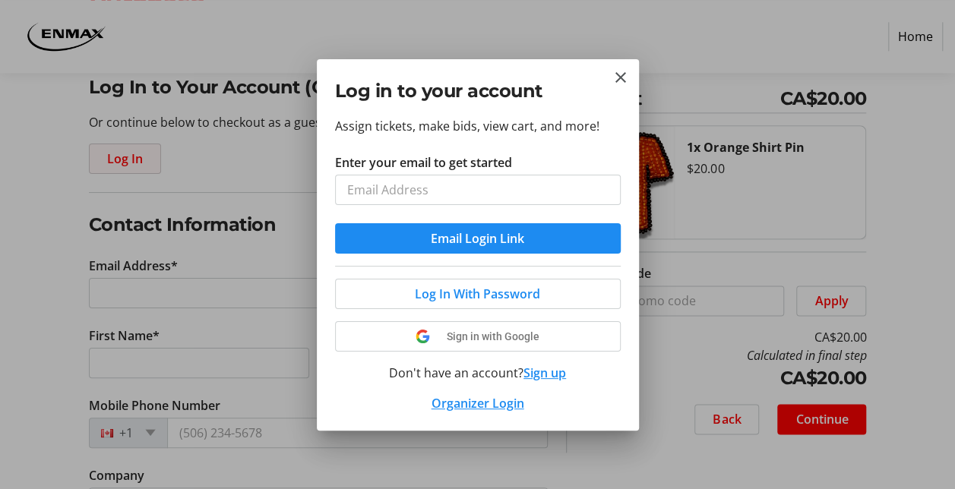 Image resolution: width=955 pixels, height=489 pixels. Describe the element at coordinates (477, 239) in the screenshot. I see `span: Email Login Link` at that location.